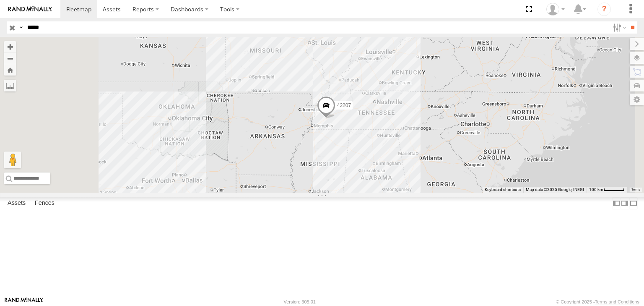 The image size is (644, 306). Describe the element at coordinates (503, 190) in the screenshot. I see `button: Keyboard shortcuts` at that location.